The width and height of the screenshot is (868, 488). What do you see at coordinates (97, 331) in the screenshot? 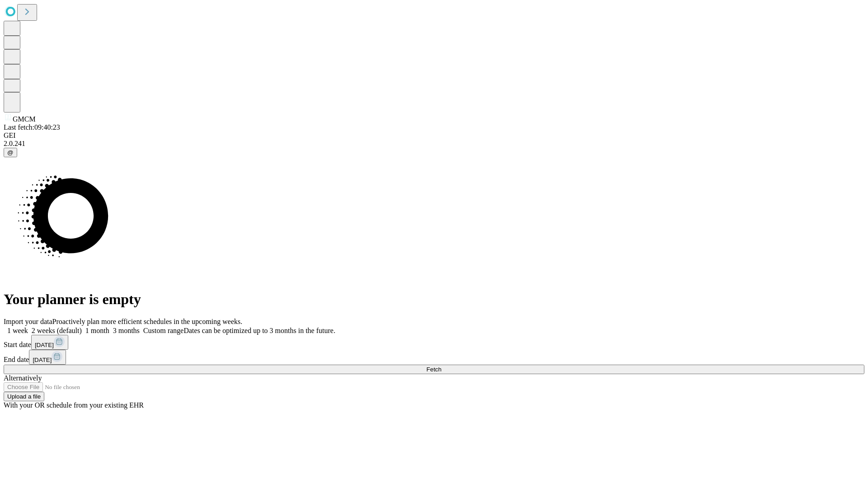
I see `span: 1 month` at bounding box center [97, 331].